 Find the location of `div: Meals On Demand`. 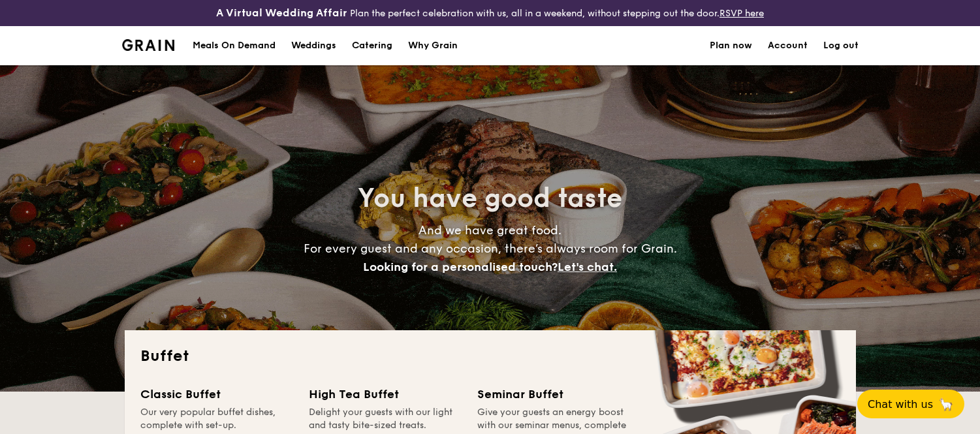

div: Meals On Demand is located at coordinates (233, 45).